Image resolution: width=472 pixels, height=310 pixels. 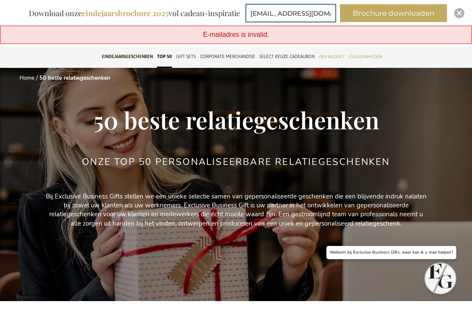 I want to click on span: E-mailadres is invalid., so click(x=236, y=34).